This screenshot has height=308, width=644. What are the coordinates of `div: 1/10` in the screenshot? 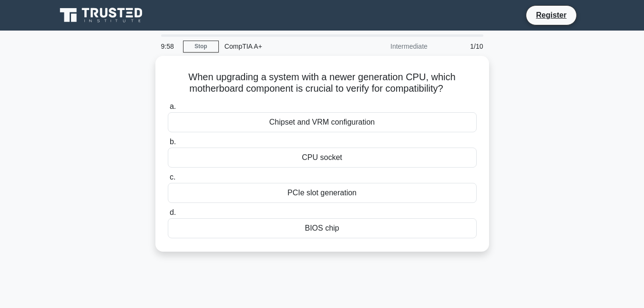 It's located at (461, 46).